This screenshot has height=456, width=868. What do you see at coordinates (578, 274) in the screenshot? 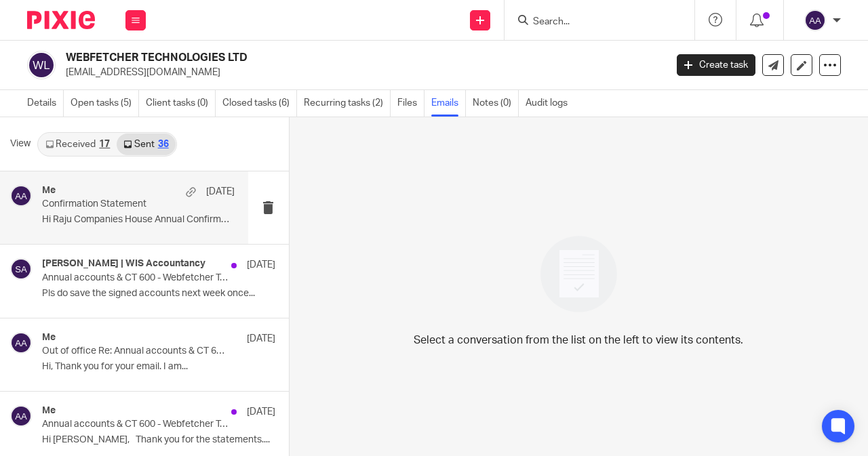
I see `img: image` at bounding box center [578, 274].